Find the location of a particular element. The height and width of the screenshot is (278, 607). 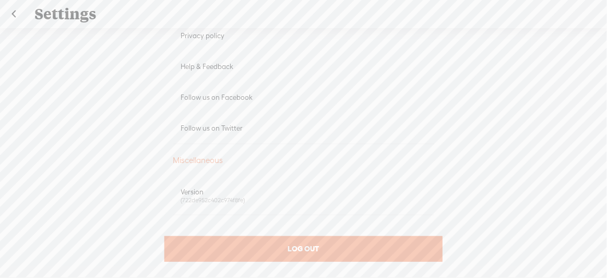

div: Miscellaneous is located at coordinates (304, 160).